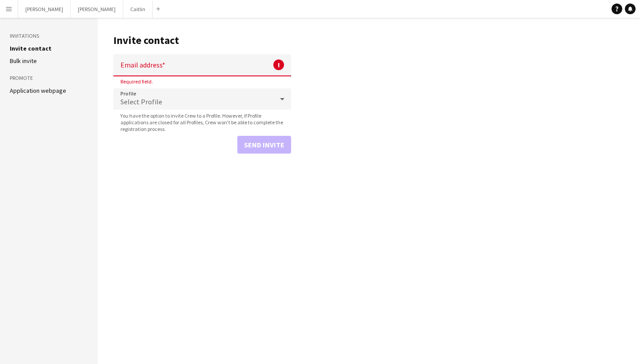  I want to click on h3: Invitations, so click(49, 36).